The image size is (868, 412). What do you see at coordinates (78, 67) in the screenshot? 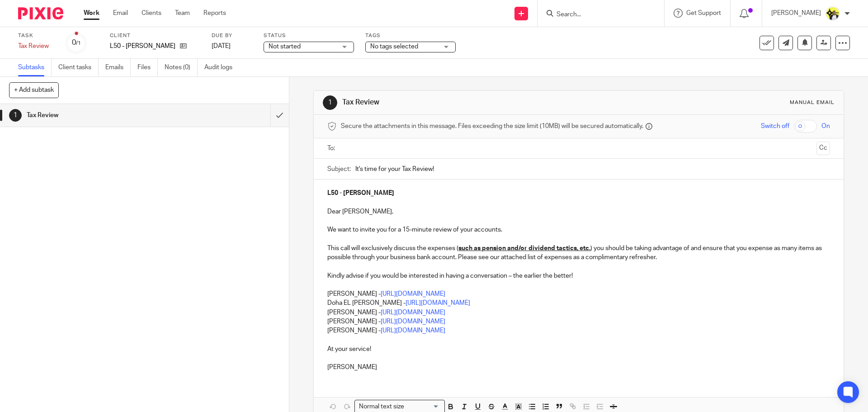
I see `a: Client tasks` at bounding box center [78, 67].